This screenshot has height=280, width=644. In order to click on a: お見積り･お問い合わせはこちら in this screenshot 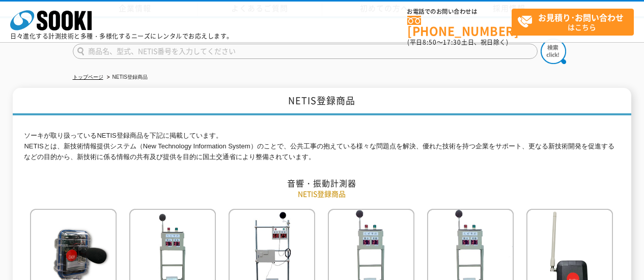, I will do `click(573, 22)`.